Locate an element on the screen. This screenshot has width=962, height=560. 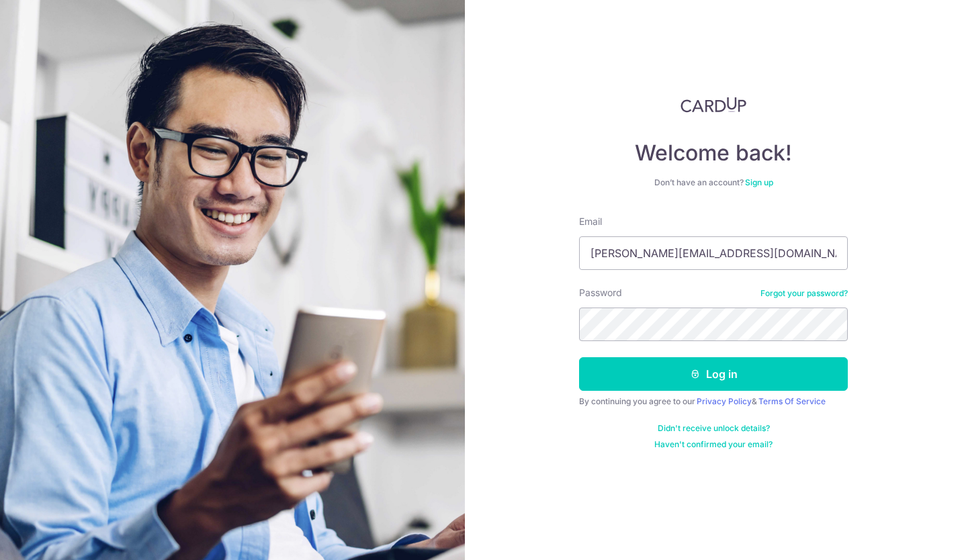
label: Password is located at coordinates (600, 292).